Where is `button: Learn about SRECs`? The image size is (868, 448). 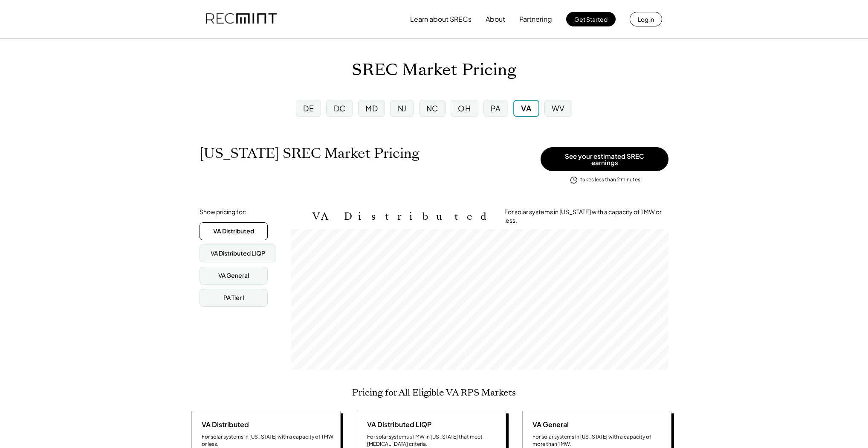 button: Learn about SRECs is located at coordinates (441, 19).